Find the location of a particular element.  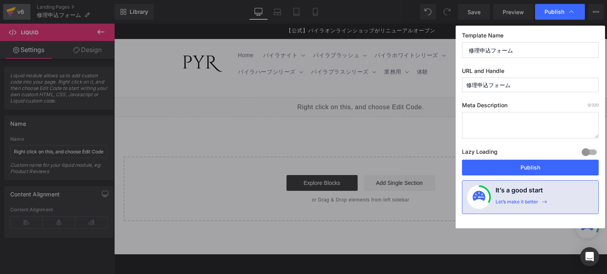

summary: パイラハーブシリーズ is located at coordinates (155, 48).